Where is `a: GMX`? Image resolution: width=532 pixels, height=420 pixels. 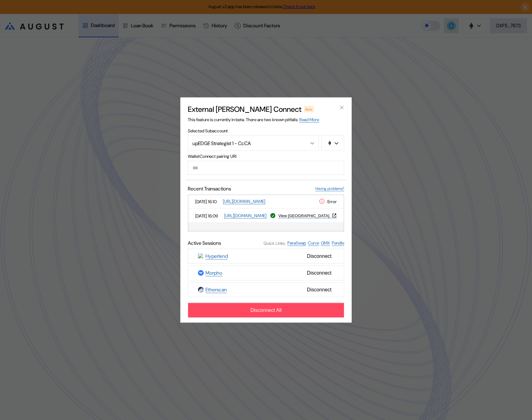 a: GMX is located at coordinates (325, 243).